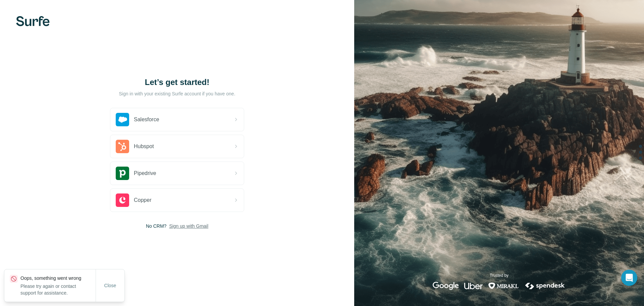 Image resolution: width=644 pixels, height=306 pixels. What do you see at coordinates (110, 286) in the screenshot?
I see `span: Close` at bounding box center [110, 286].